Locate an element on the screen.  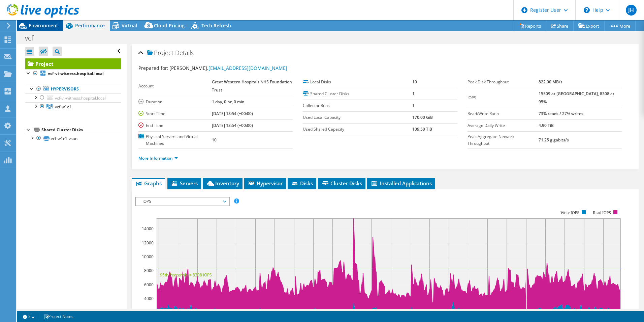
a: vcf-w1c1-vsan is located at coordinates (73, 138).